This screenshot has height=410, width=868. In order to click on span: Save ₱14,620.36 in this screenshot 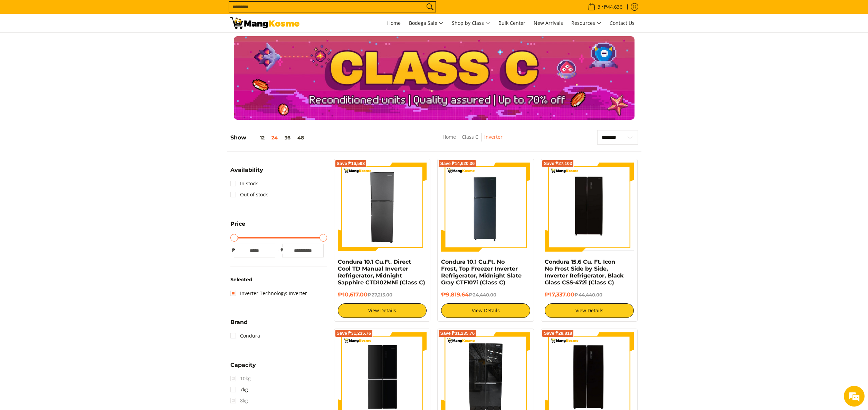, I will do `click(457, 164)`.